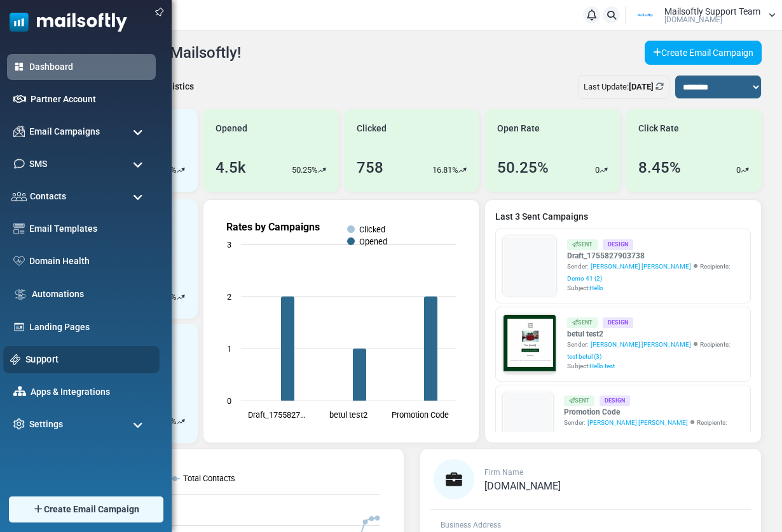  Describe the element at coordinates (89, 327) in the screenshot. I see `a: Landing Pages` at that location.